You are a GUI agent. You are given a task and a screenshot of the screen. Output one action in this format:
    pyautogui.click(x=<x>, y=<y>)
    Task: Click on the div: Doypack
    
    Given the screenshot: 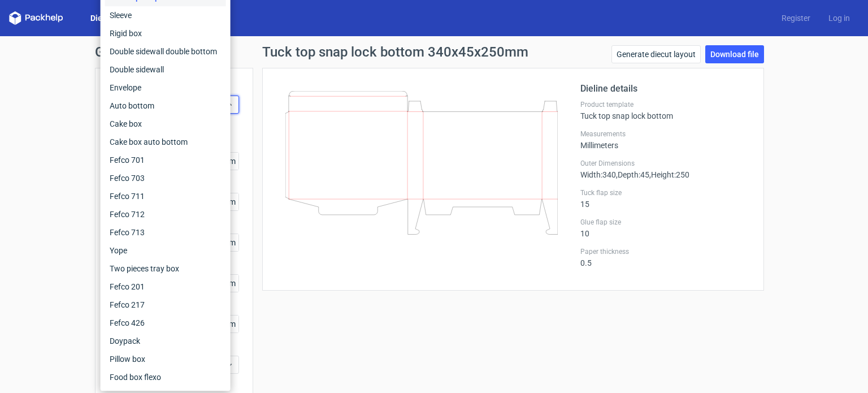 What is the action you would take?
    pyautogui.click(x=166, y=341)
    